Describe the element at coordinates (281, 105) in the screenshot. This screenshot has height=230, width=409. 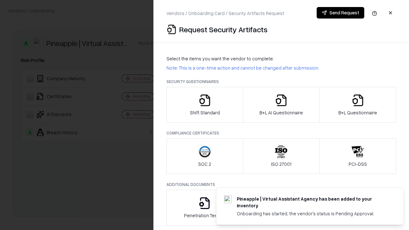
I see `button: B+L AI Questionnaire` at that location.